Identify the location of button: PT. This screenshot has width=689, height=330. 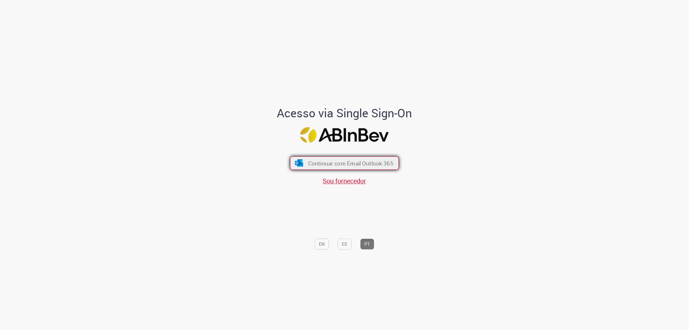
(367, 244).